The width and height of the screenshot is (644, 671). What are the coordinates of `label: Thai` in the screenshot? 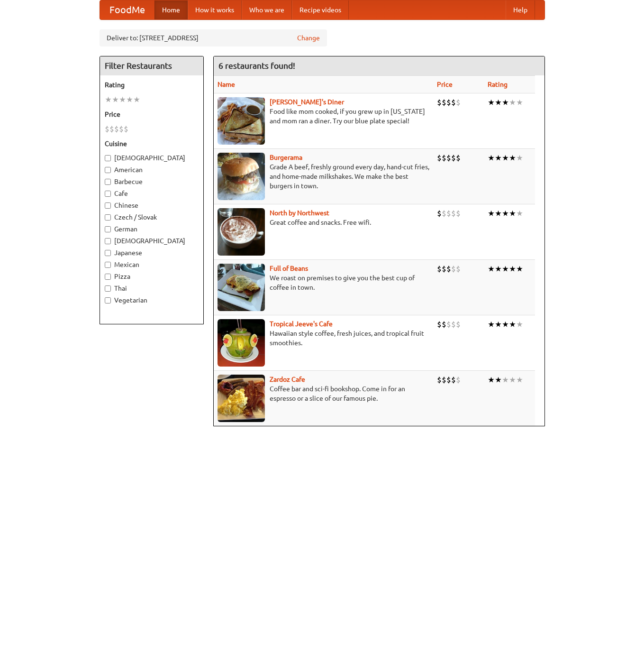 It's located at (152, 288).